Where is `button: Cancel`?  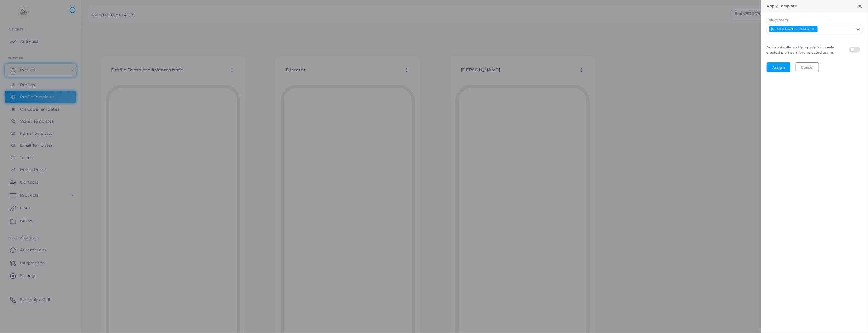 button: Cancel is located at coordinates (807, 67).